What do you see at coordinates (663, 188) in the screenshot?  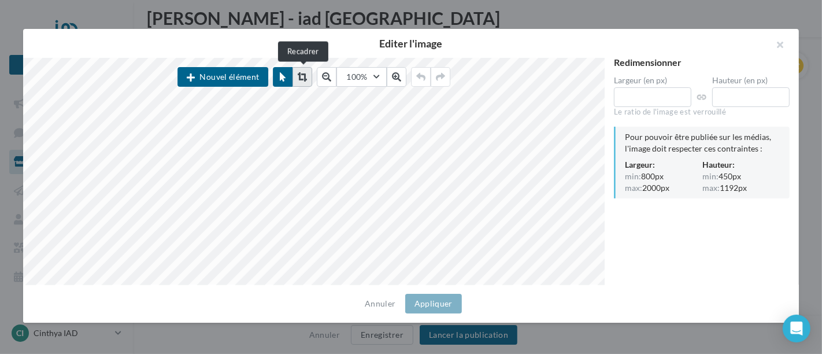 I see `div: 2000px` at bounding box center [663, 188].